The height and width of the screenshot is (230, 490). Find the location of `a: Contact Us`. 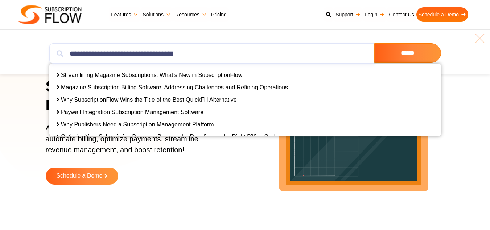

a: Contact Us is located at coordinates (401, 15).